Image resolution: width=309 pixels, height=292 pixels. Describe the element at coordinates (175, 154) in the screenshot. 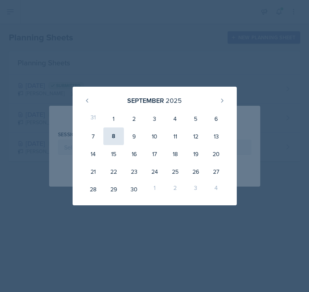

I see `div: 18` at that location.